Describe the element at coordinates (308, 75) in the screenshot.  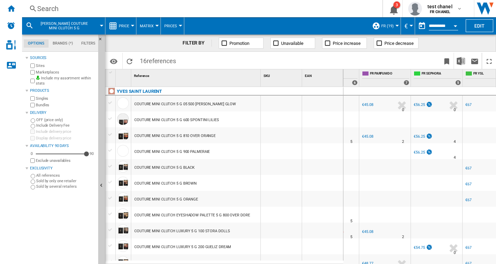
I see `span: EAN` at that location.